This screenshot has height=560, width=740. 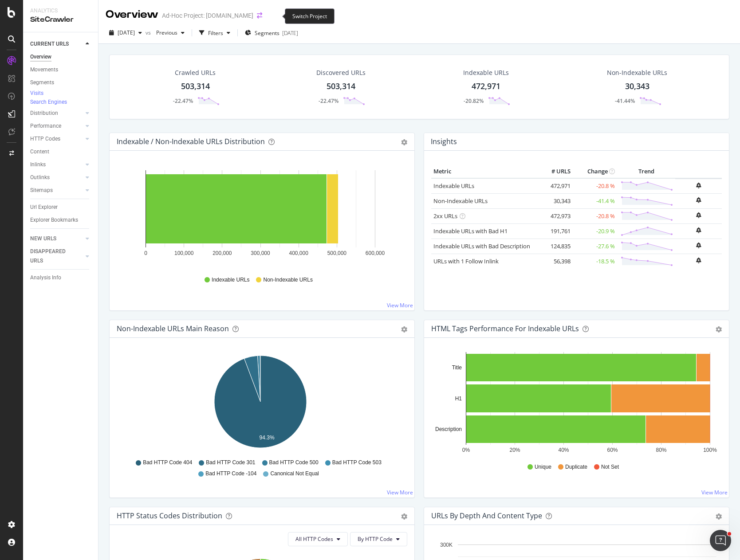 What do you see at coordinates (184, 253) in the screenshot?
I see `text: 100,000` at bounding box center [184, 253].